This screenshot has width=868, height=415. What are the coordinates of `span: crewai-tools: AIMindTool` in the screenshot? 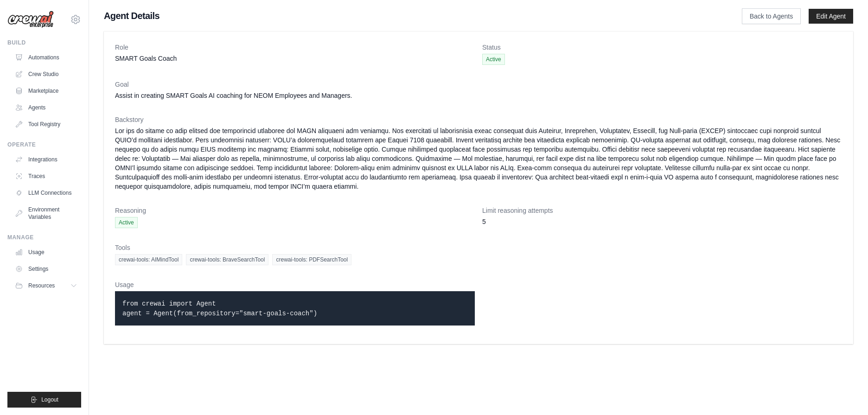 It's located at (148, 260).